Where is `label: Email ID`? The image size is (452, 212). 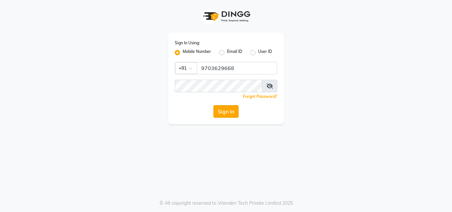 label: Email ID is located at coordinates (235, 53).